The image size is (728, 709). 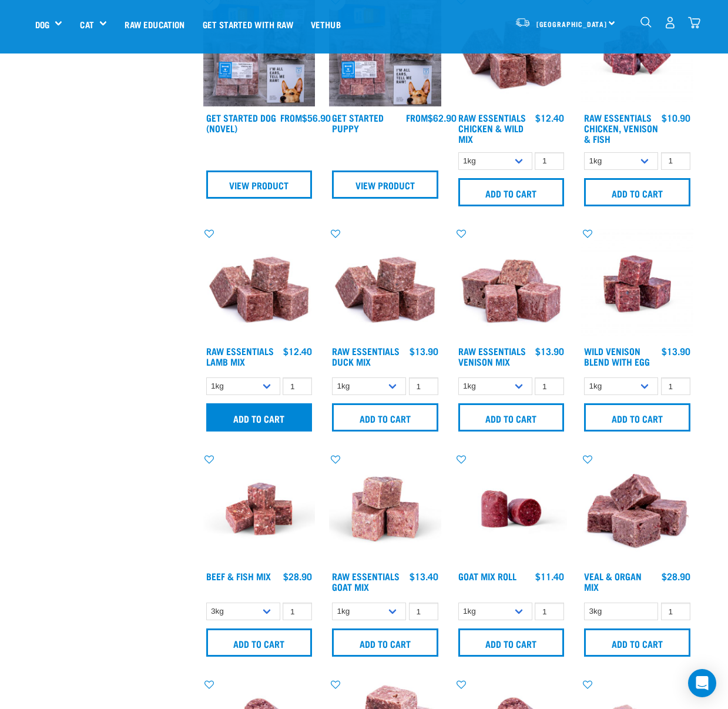 What do you see at coordinates (694, 23) in the screenshot?
I see `img: home-icon@2x.png` at bounding box center [694, 23].